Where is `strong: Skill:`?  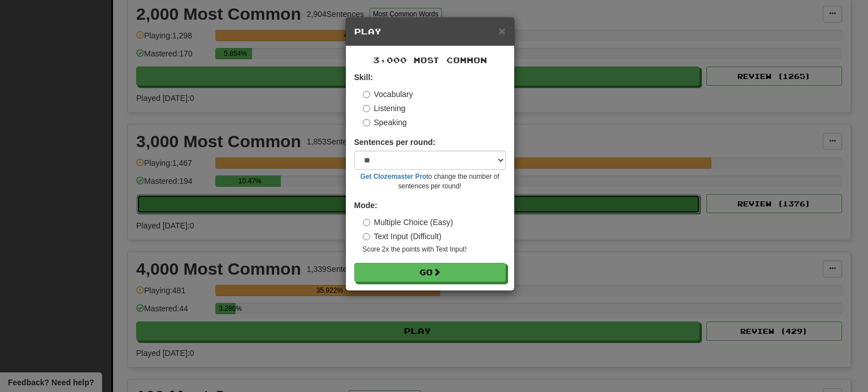
strong: Skill: is located at coordinates (364, 77).